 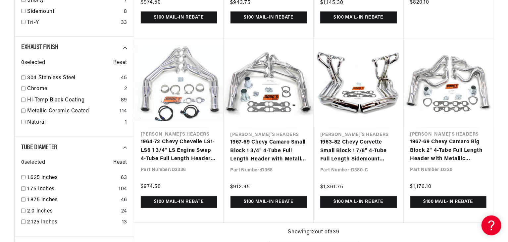 What do you see at coordinates (126, 123) in the screenshot?
I see `div: 1` at bounding box center [126, 123].